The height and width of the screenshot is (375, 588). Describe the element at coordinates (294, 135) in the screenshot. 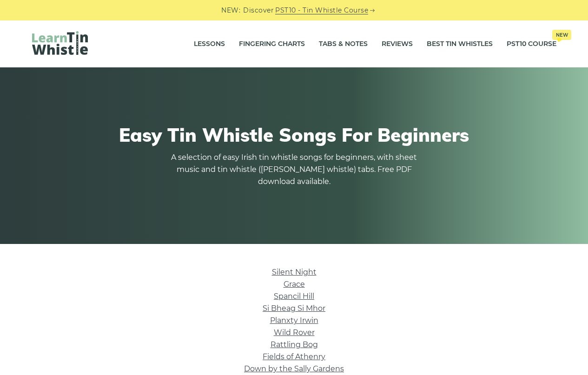

I see `h1: Easy Tin Whistle Songs For Beginners` at that location.